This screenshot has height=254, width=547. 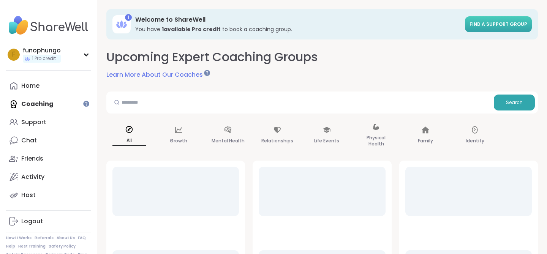 I want to click on a: How It Works, so click(x=19, y=238).